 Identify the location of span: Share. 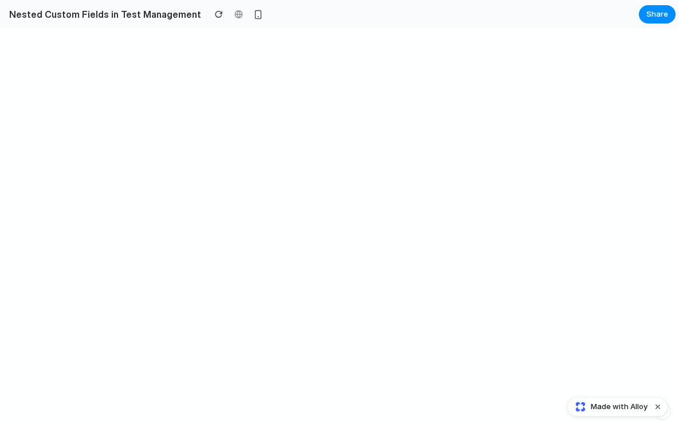
(657, 14).